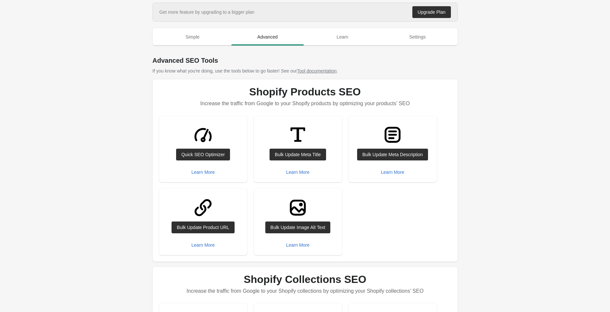 This screenshot has height=312, width=610. I want to click on div: Quick SEO Optimizer, so click(203, 155).